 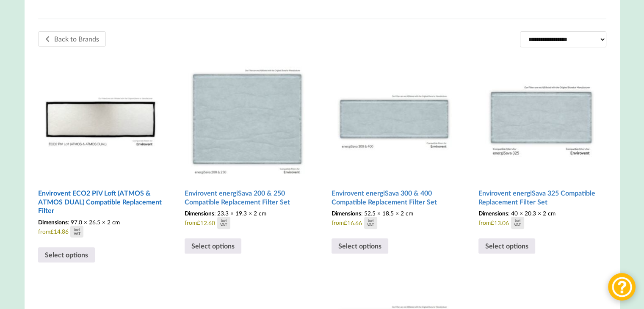 What do you see at coordinates (247, 141) in the screenshot?
I see `a: Envirovent energiSava 200 & 250 Compatible Replacement Filter Set Dimensions: 23.3 × 19.3 × 2 cmf...` at bounding box center [247, 141].